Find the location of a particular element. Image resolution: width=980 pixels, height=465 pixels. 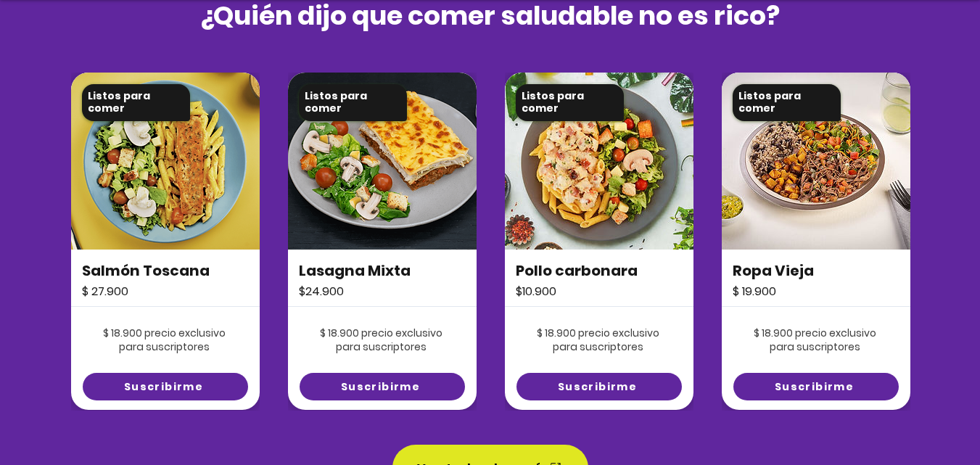

span: $24.900 is located at coordinates (321, 291).